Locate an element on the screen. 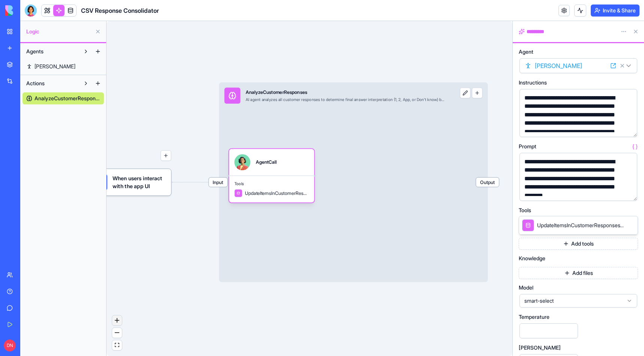 The height and width of the screenshot is (356, 644). span: Logic is located at coordinates (59, 31).